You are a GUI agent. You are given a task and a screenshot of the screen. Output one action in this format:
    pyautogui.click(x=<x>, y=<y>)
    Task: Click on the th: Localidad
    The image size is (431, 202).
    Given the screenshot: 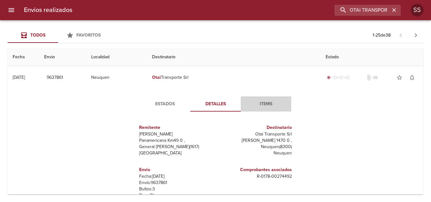 What is the action you would take?
    pyautogui.click(x=117, y=57)
    